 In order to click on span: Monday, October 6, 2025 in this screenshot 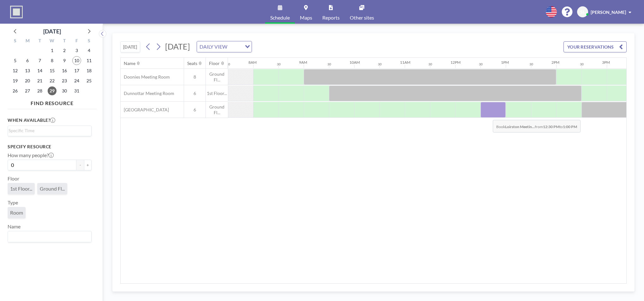, I will do `click(28, 61)`.